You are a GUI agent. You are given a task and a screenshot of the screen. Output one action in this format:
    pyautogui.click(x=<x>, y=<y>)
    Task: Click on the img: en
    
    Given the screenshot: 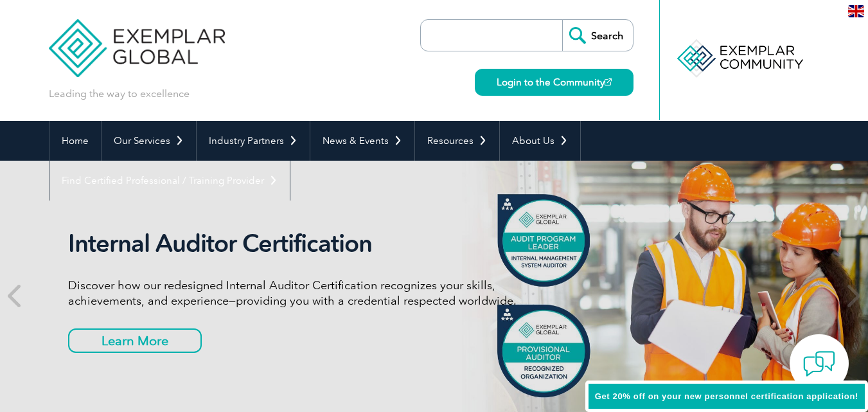 What is the action you would take?
    pyautogui.click(x=856, y=11)
    